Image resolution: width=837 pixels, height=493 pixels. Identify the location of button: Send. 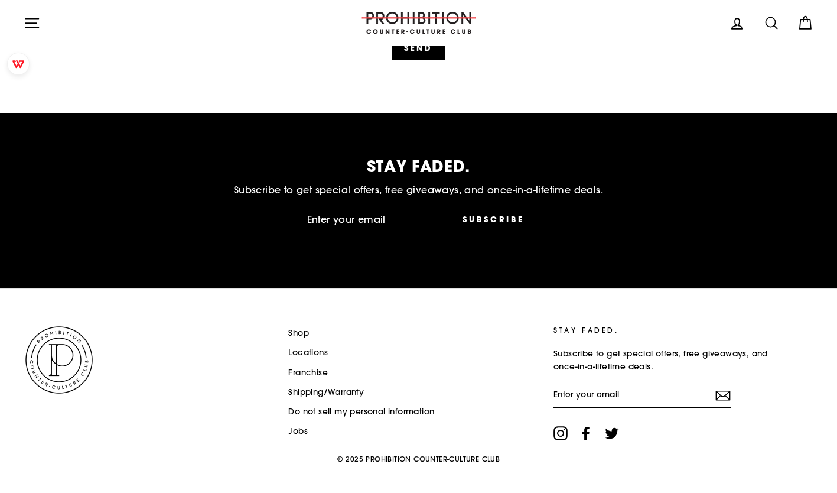
(419, 48).